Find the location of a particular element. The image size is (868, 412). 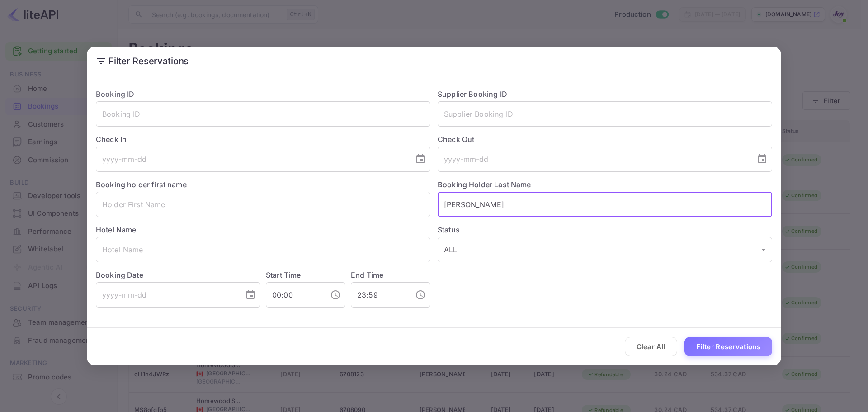

input: Holder Last Name is located at coordinates (605, 205).